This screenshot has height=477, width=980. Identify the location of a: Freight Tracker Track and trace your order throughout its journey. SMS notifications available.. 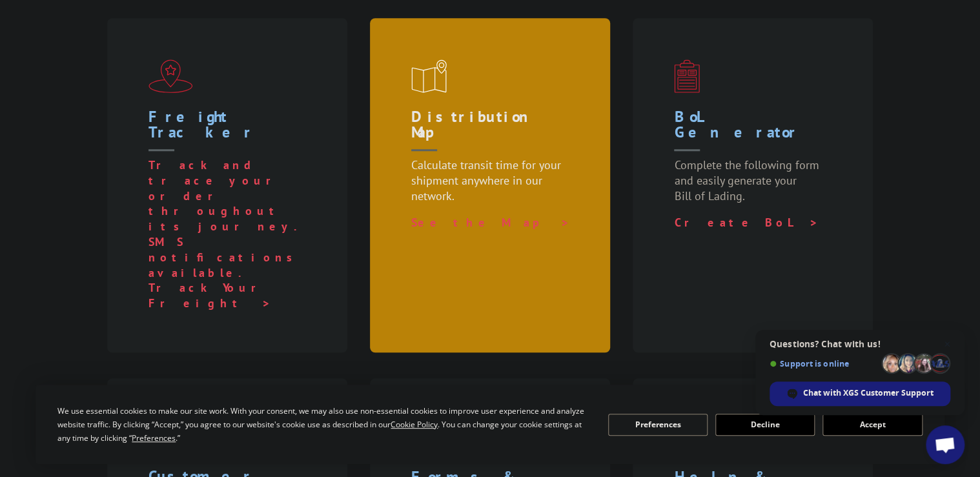
(230, 194).